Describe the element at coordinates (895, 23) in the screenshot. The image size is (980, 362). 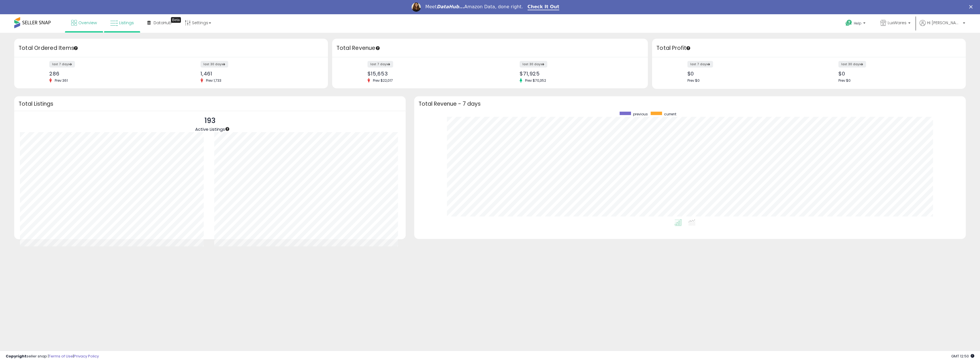
I see `a: LuxWares` at that location.